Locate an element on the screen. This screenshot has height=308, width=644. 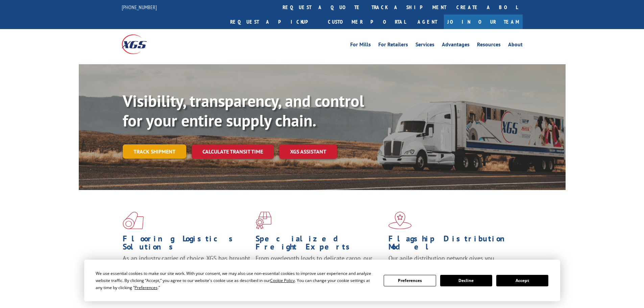
a: About is located at coordinates (515, 46).